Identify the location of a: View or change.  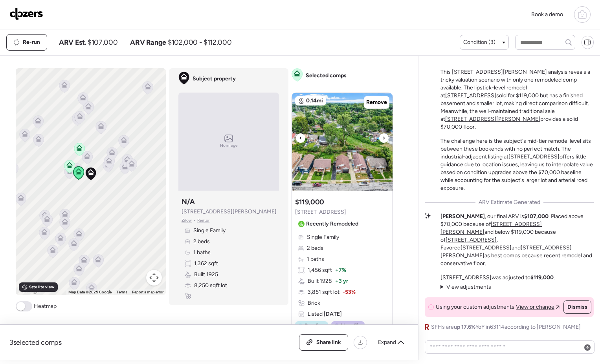
(538, 307).